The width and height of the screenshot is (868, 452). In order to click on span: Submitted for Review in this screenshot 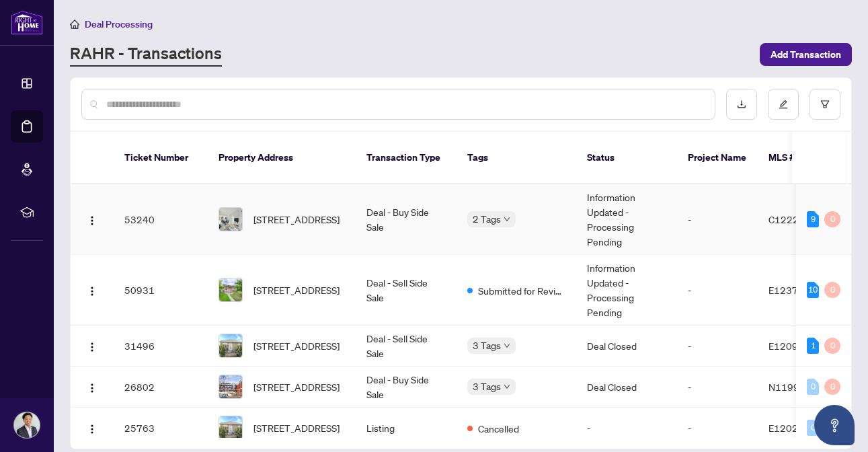, I will do `click(522, 291)`.